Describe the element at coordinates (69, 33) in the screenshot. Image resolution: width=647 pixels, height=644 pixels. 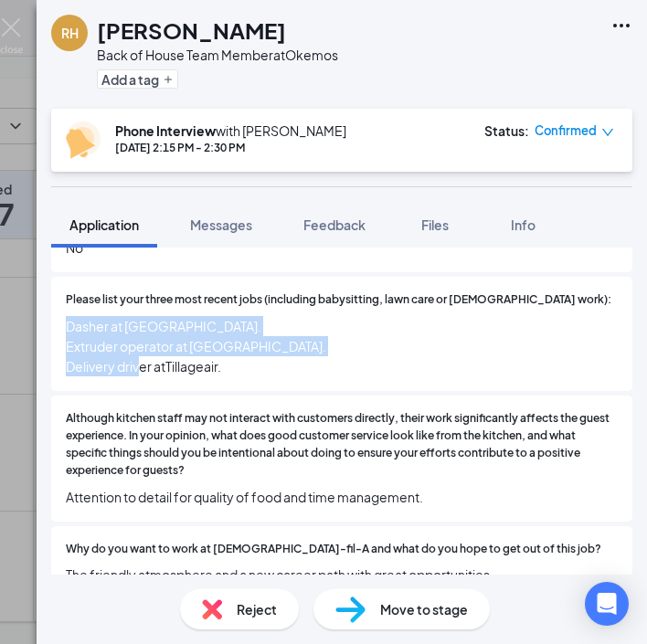
I see `div: RH` at that location.